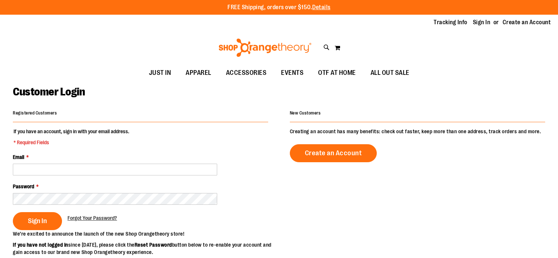 This screenshot has height=258, width=558. I want to click on span: Sign In, so click(37, 221).